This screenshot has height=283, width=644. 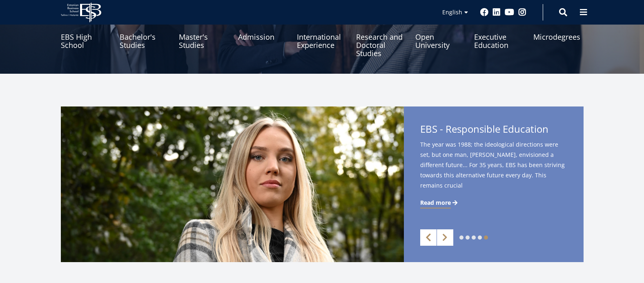 What do you see at coordinates (381, 37) in the screenshot?
I see `a: Research and Doctoral Studies` at bounding box center [381, 37].